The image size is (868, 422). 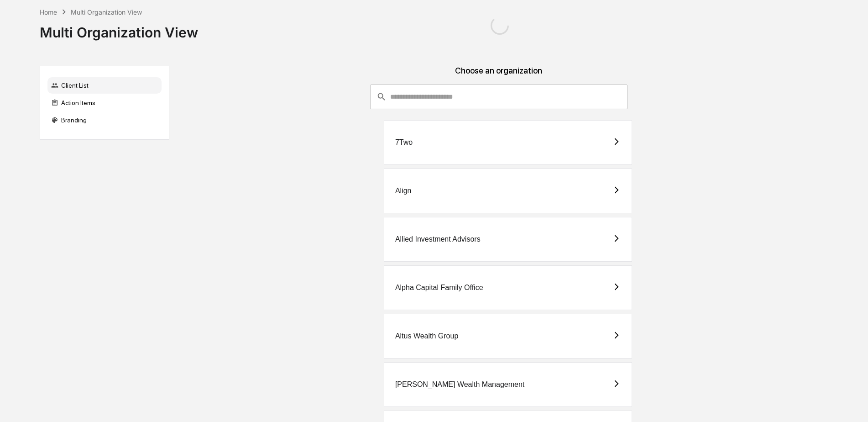 What do you see at coordinates (403, 191) in the screenshot?
I see `div: Align` at bounding box center [403, 191].